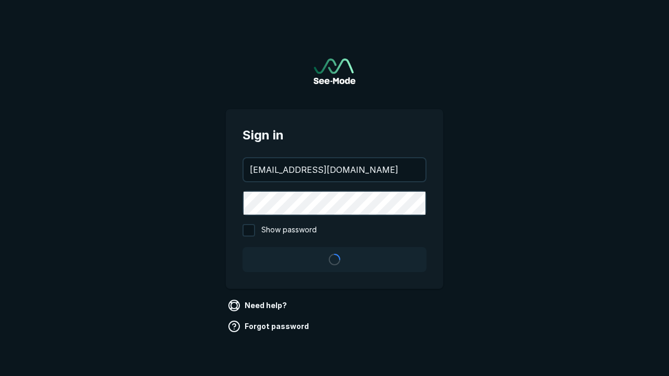 The width and height of the screenshot is (669, 376). What do you see at coordinates (334, 71) in the screenshot?
I see `img: See-Mode Logo` at bounding box center [334, 71].